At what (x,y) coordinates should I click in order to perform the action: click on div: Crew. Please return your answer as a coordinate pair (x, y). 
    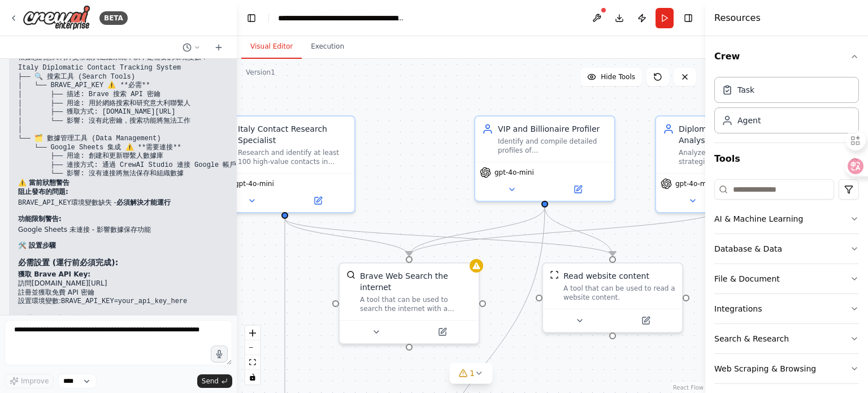
    Looking at the image, I should click on (787, 108).